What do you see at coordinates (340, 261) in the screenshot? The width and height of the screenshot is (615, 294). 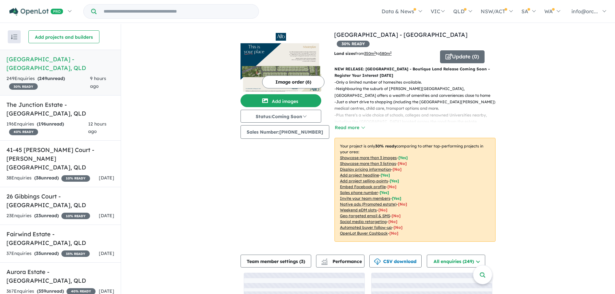 I see `button: Performance` at bounding box center [340, 261].